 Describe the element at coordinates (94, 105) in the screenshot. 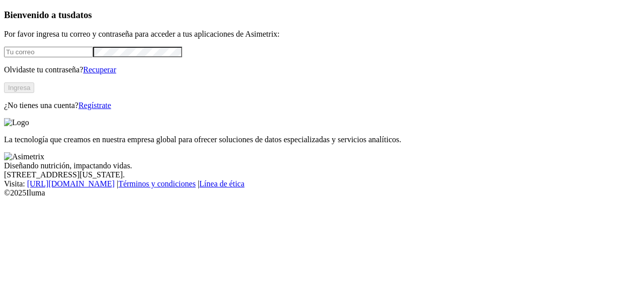

I see `a: Regístrate` at that location.